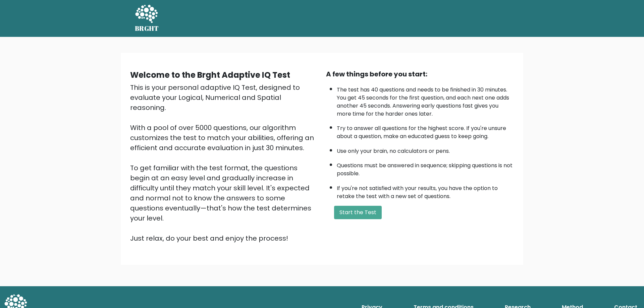 The height and width of the screenshot is (308, 644). I want to click on li: If you're not satisfied with your results, you have the option to retake the test with a new set ..., so click(425, 191).